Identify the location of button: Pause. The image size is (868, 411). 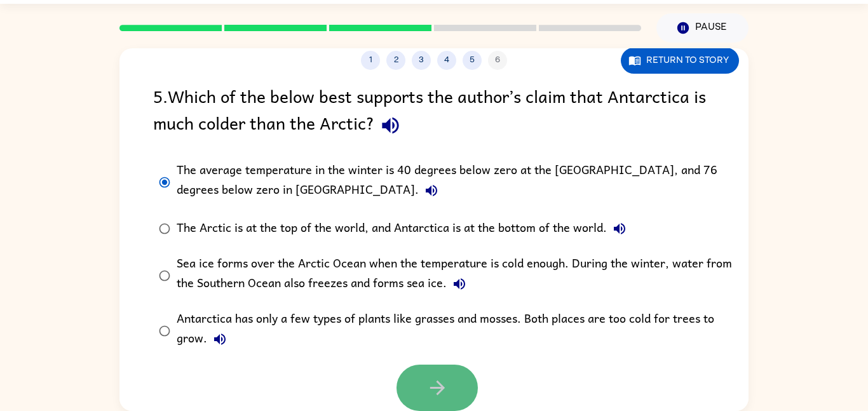
(702, 28).